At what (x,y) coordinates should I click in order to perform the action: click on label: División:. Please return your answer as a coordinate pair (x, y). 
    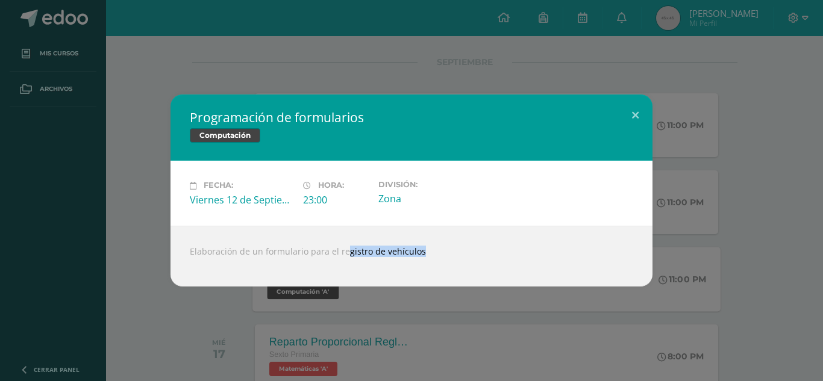
    Looking at the image, I should click on (430, 184).